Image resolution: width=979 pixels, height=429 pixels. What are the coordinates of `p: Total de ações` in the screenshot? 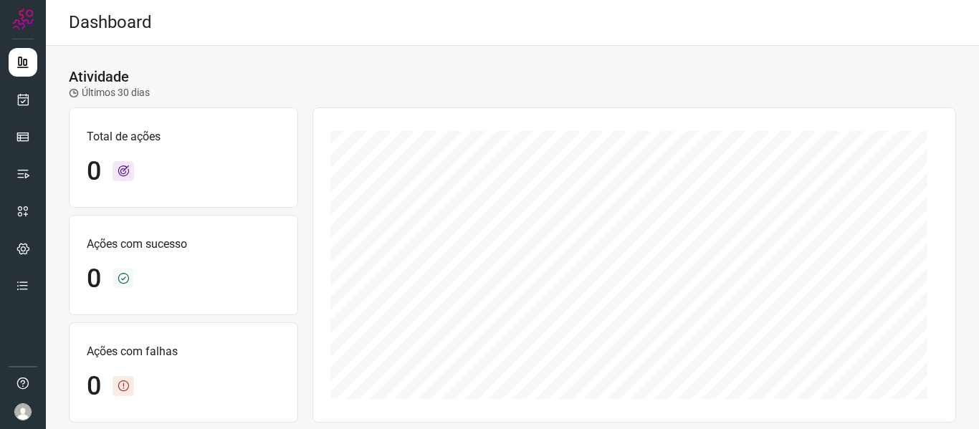 It's located at (183, 137).